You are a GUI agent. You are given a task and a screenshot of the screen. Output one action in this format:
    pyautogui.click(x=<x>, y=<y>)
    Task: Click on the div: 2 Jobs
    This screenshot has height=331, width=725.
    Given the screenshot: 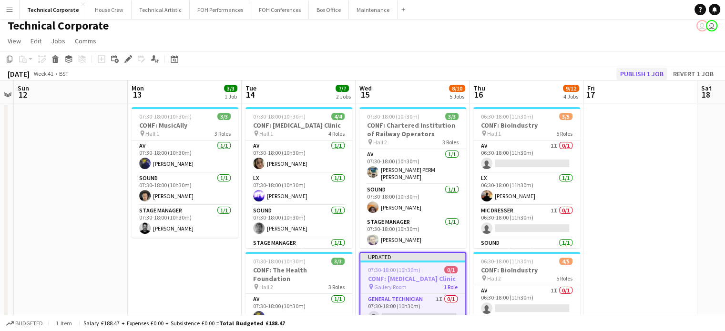 What is the action you would take?
    pyautogui.click(x=343, y=96)
    